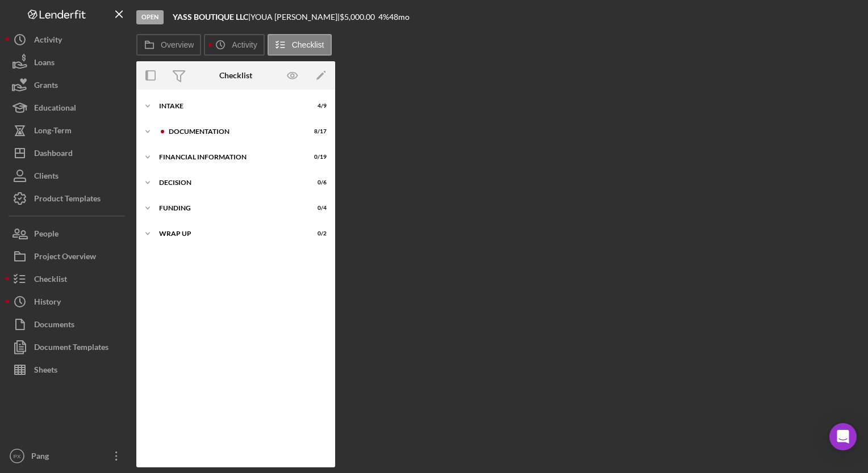 This screenshot has height=473, width=868. I want to click on div: Decision, so click(228, 182).